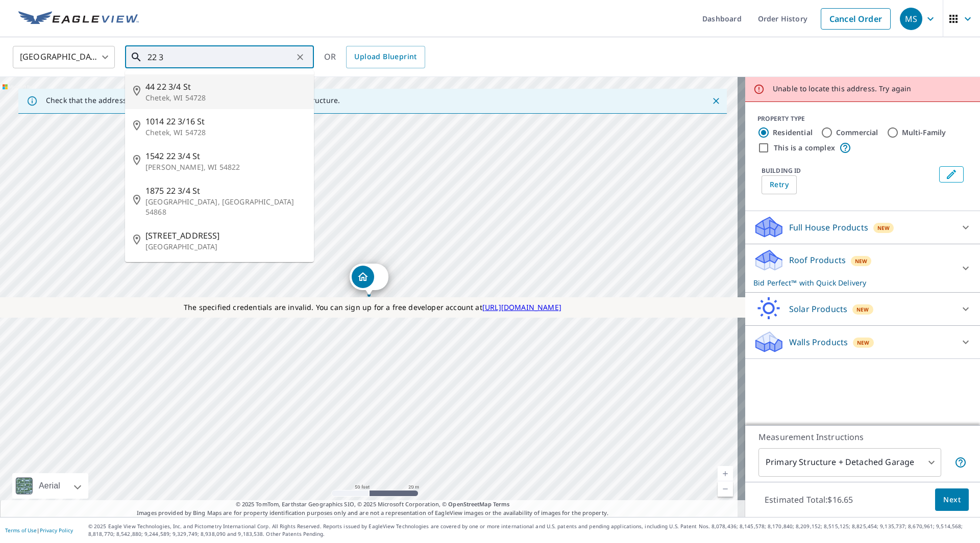 This screenshot has height=543, width=980. I want to click on span: Retry, so click(779, 185).